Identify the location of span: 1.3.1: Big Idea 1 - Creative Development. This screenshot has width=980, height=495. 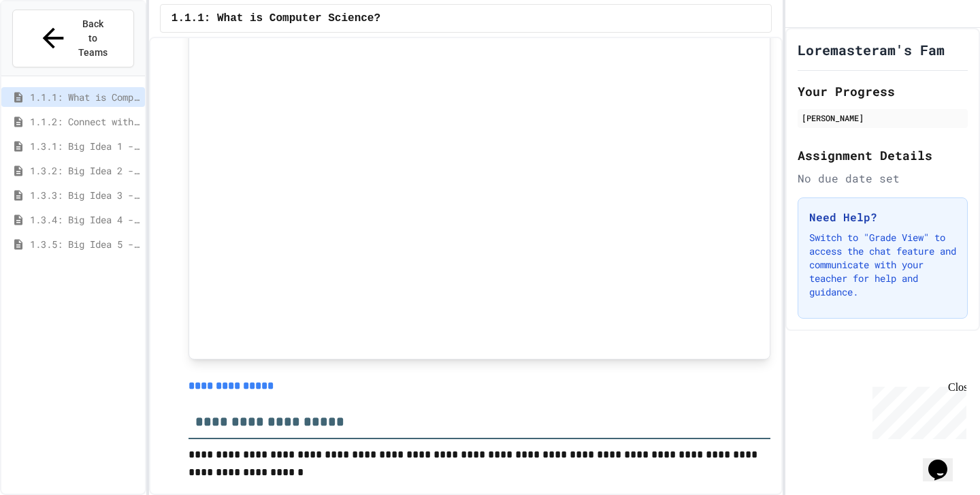
(85, 146).